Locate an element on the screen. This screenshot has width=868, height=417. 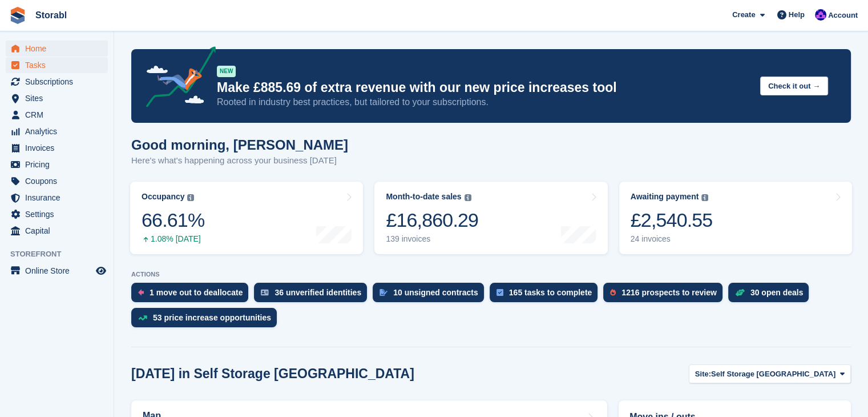
a: Awaiting payment £2,540.55 24 invoices is located at coordinates (735, 218).